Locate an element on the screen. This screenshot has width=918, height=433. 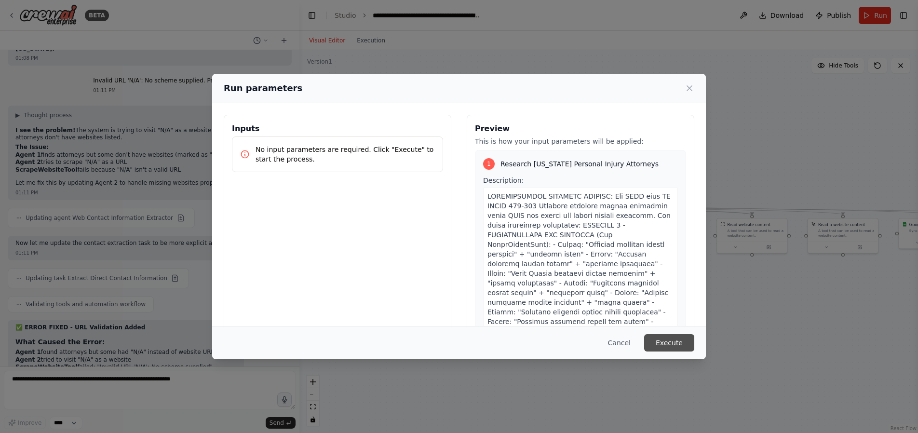
div: 1 is located at coordinates (489, 164).